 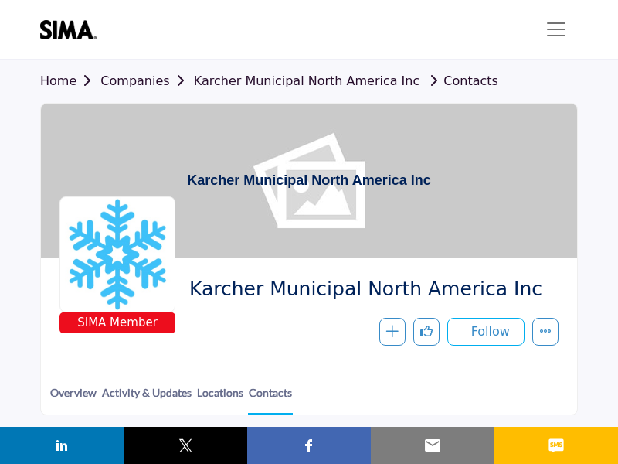 What do you see at coordinates (220, 398) in the screenshot?
I see `a: Locations` at bounding box center [220, 398].